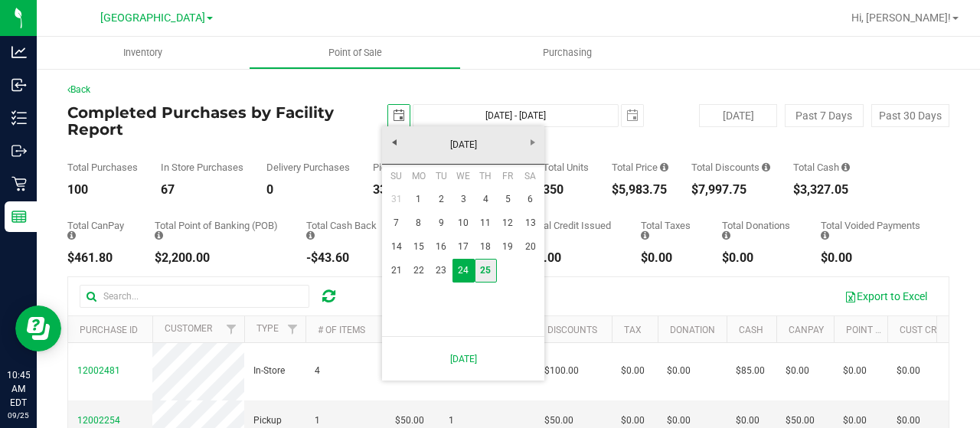  I want to click on a: Donation, so click(692, 330).